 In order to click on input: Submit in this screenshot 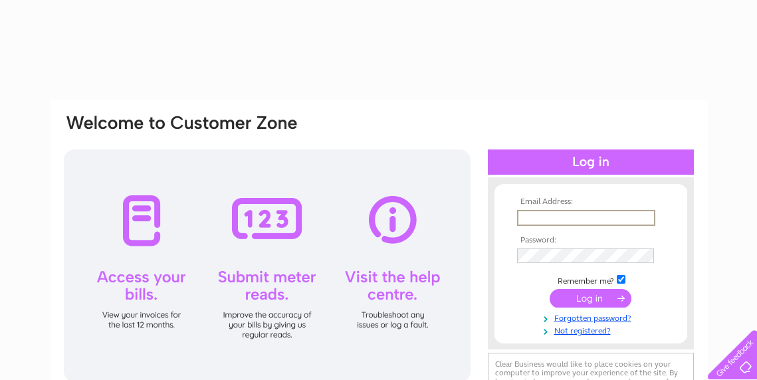, I will do `click(591, 299)`.